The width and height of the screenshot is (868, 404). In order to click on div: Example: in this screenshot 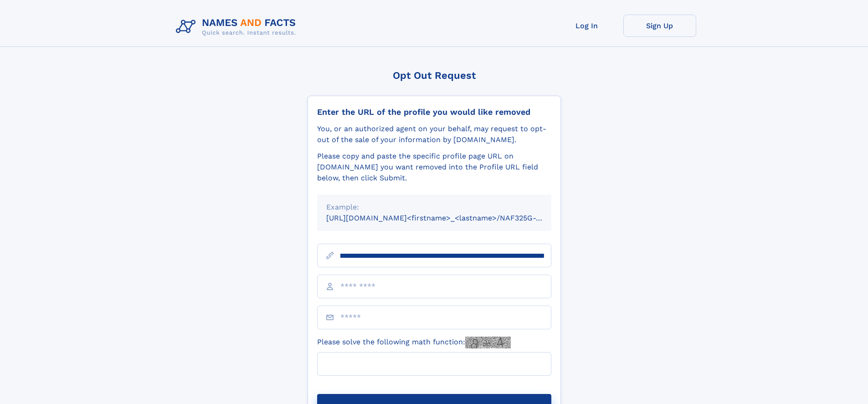, I will do `click(434, 208)`.